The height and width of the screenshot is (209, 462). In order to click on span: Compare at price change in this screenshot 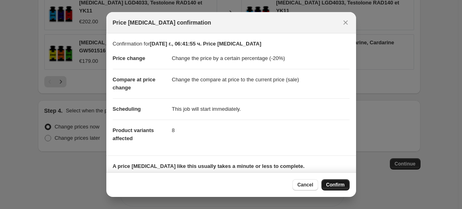, I will do `click(134, 83)`.